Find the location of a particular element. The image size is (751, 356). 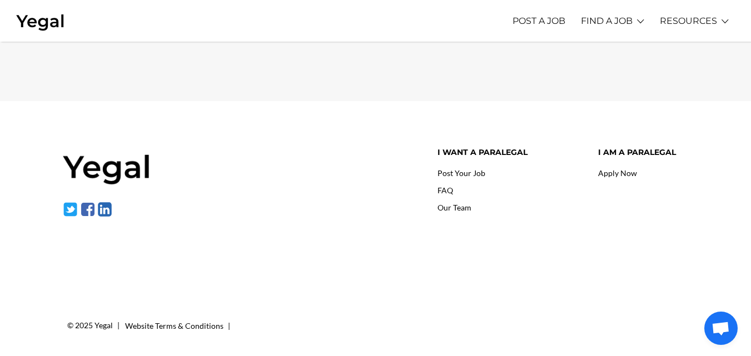

img: linkedin-1.svg is located at coordinates (105, 210).